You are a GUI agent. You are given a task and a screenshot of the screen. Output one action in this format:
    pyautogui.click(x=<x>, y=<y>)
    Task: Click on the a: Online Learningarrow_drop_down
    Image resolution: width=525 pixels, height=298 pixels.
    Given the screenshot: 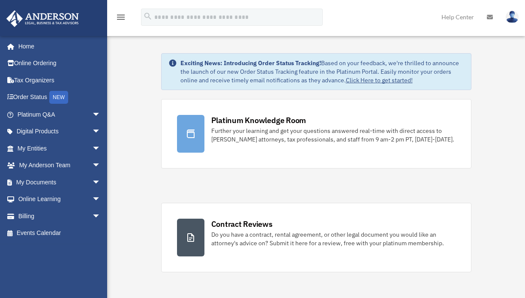 What is the action you would take?
    pyautogui.click(x=60, y=199)
    